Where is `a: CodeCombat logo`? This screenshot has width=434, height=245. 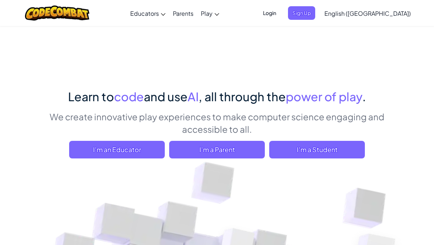
a: CodeCombat logo is located at coordinates (57, 13).